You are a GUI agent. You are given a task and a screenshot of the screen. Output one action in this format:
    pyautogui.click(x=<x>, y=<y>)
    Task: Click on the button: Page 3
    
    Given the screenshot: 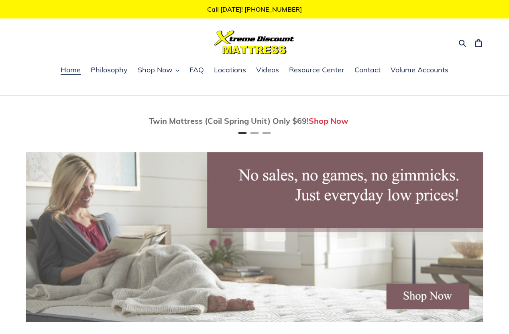 What is the action you would take?
    pyautogui.click(x=267, y=133)
    